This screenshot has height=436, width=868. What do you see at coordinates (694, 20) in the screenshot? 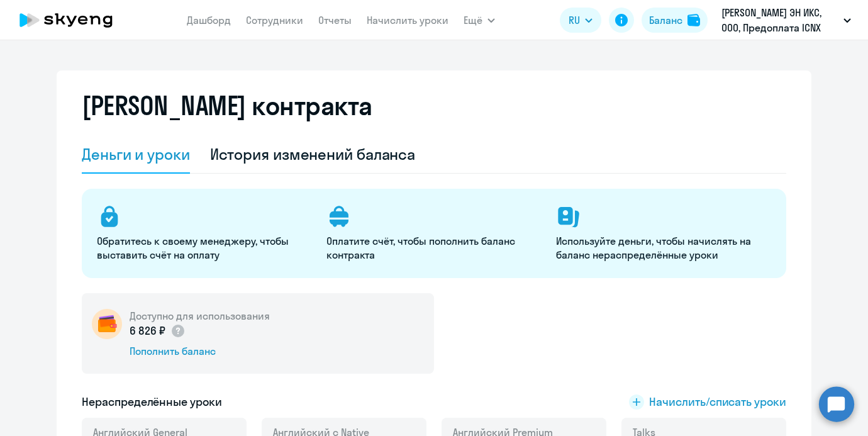
I see `img: balance` at bounding box center [694, 20].